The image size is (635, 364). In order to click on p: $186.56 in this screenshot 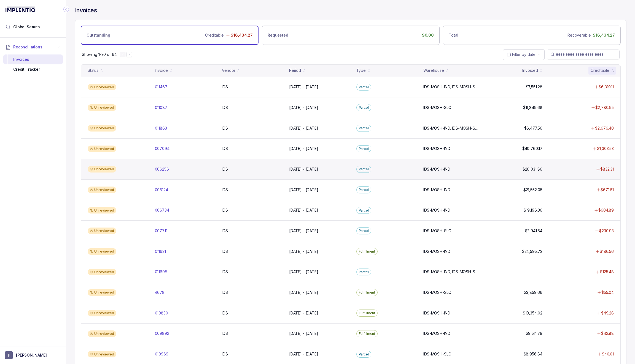, I will do `click(607, 252)`.